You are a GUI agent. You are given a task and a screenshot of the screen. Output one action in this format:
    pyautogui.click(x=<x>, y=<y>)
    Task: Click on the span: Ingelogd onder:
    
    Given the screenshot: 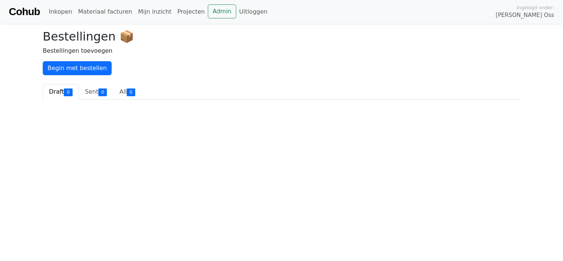 What is the action you would take?
    pyautogui.click(x=535, y=7)
    